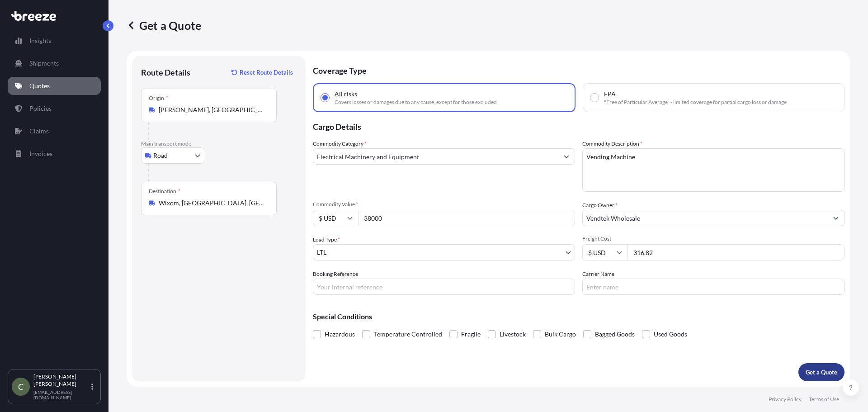 This screenshot has height=412, width=868. Describe the element at coordinates (39, 86) in the screenshot. I see `p: Quotes` at that location.